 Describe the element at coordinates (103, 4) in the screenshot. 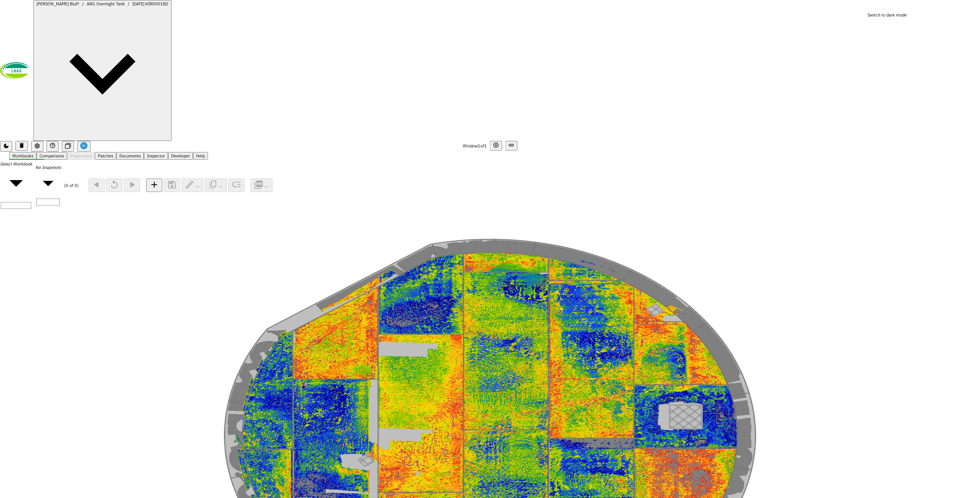

I see `nav: breadcrumb` at that location.